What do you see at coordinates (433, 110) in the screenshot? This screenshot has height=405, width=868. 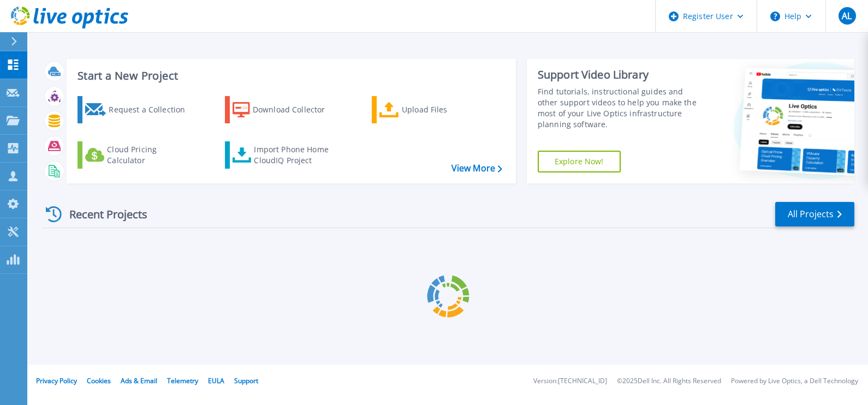 I see `a: Upload Files` at bounding box center [433, 110].